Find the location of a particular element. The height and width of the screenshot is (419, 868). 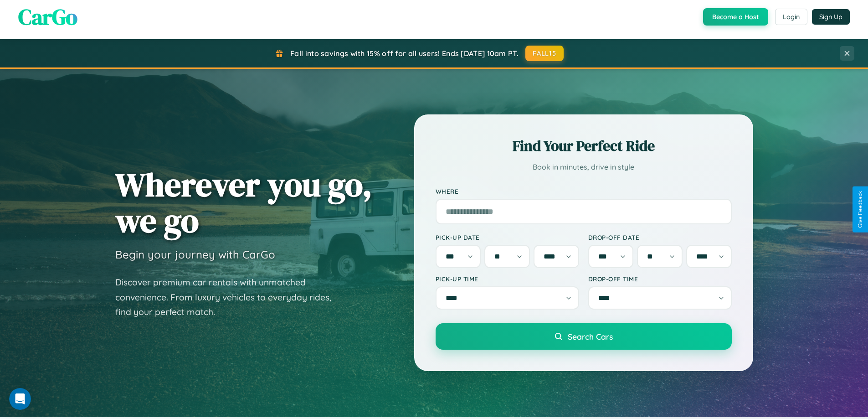

button: FALL15 is located at coordinates (545, 53).